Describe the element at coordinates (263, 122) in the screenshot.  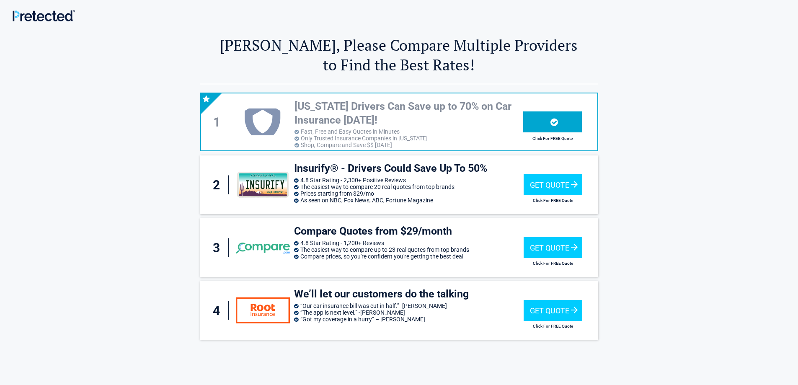
I see `img: protect's logo` at that location.